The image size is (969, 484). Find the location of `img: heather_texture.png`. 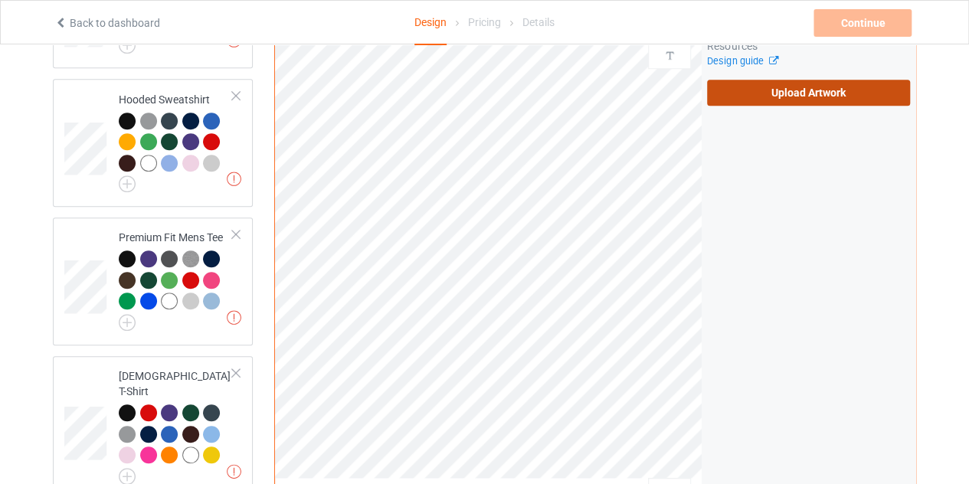

img: heather_texture.png is located at coordinates (191, 259).